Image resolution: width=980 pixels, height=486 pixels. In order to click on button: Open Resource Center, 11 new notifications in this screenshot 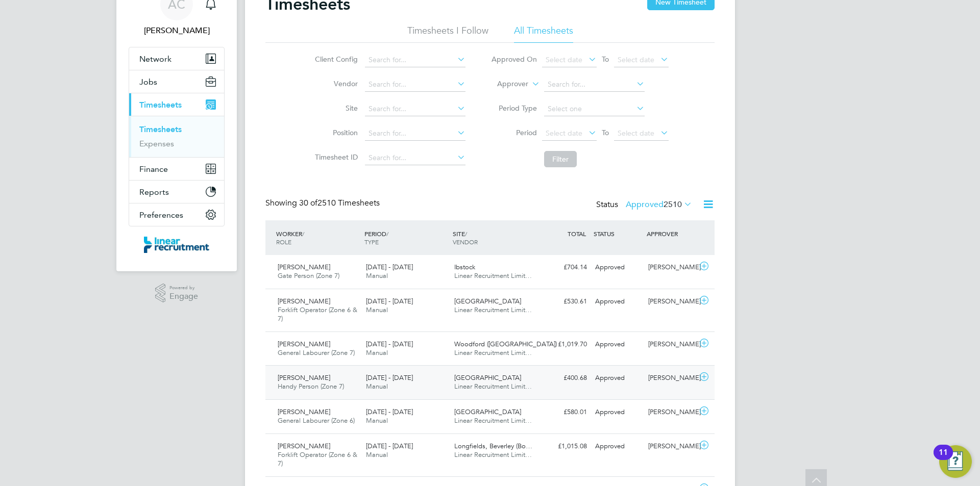, I will do `click(956, 462)`.